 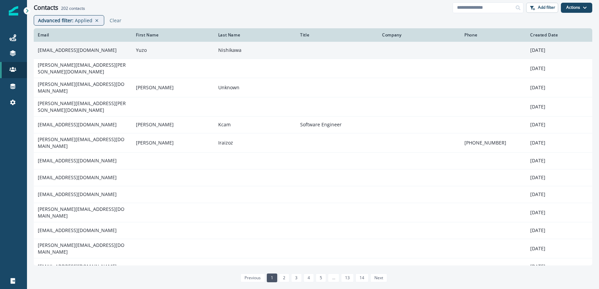 What do you see at coordinates (173, 50) in the screenshot?
I see `td: Yuzo` at bounding box center [173, 50].